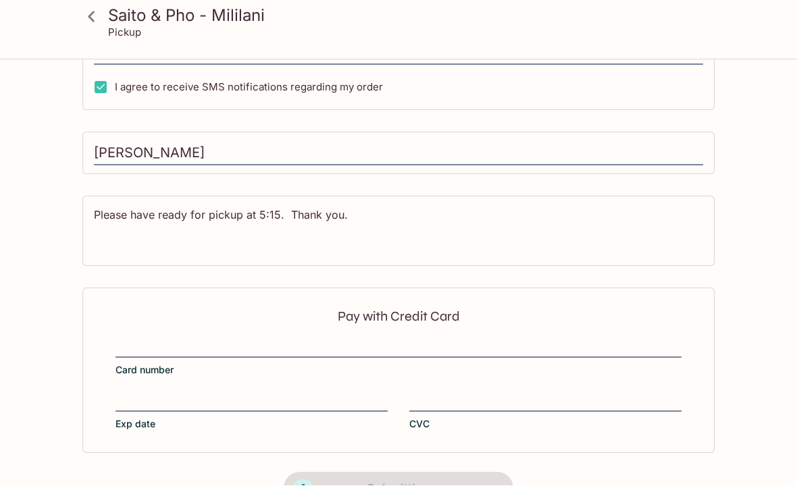 This screenshot has height=486, width=797. What do you see at coordinates (398, 317) in the screenshot?
I see `p: Pay with Credit Card` at bounding box center [398, 317].